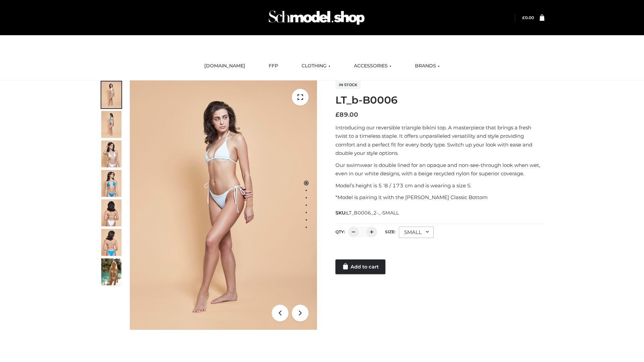 This screenshot has width=644, height=362. Describe the element at coordinates (417, 232) in the screenshot. I see `div: SMALL` at that location.